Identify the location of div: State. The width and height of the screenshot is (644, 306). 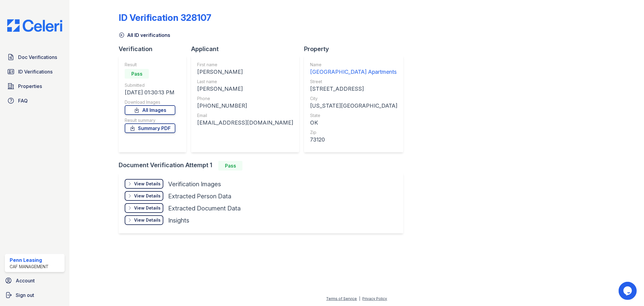
(353, 115).